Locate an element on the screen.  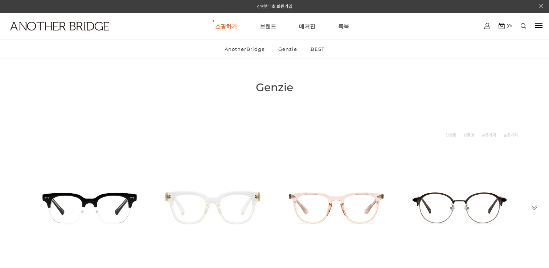
a: 쇼핑하기 is located at coordinates (226, 26).